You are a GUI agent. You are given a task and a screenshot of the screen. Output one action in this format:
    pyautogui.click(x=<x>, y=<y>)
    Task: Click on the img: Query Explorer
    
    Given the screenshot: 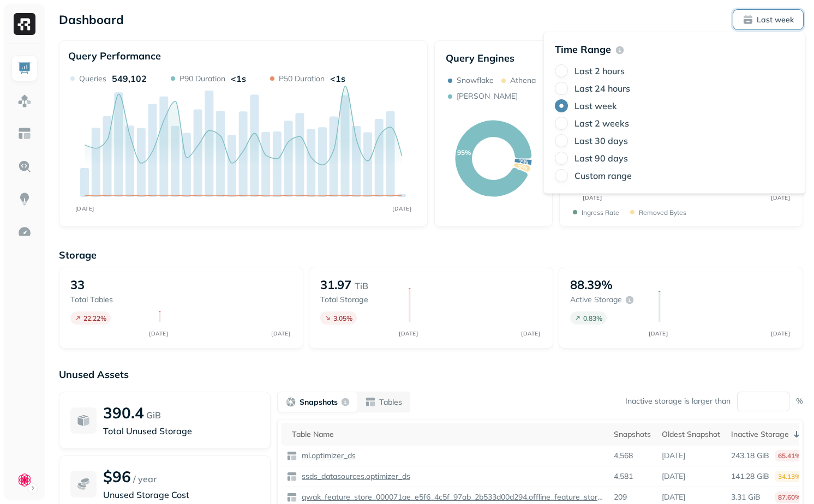 What is the action you would take?
    pyautogui.click(x=25, y=166)
    